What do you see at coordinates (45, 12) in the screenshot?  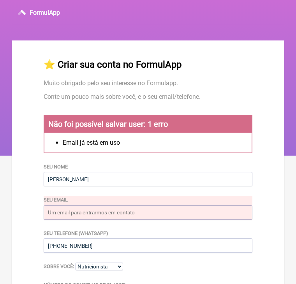 I see `h3: FormulApp` at bounding box center [45, 12].